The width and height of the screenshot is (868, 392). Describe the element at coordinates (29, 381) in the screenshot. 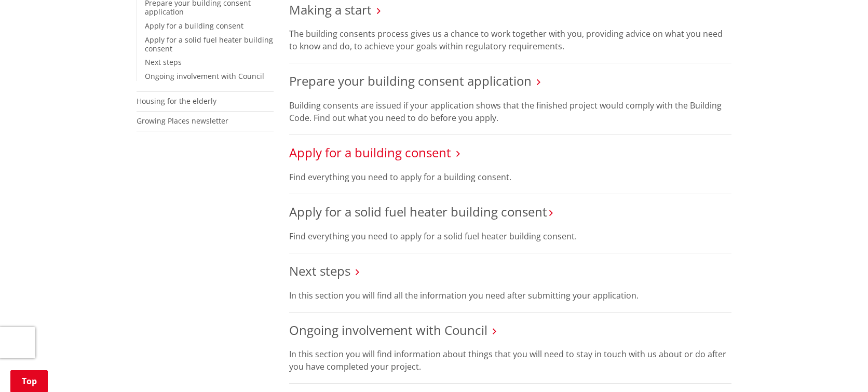

I see `a: Top` at that location.